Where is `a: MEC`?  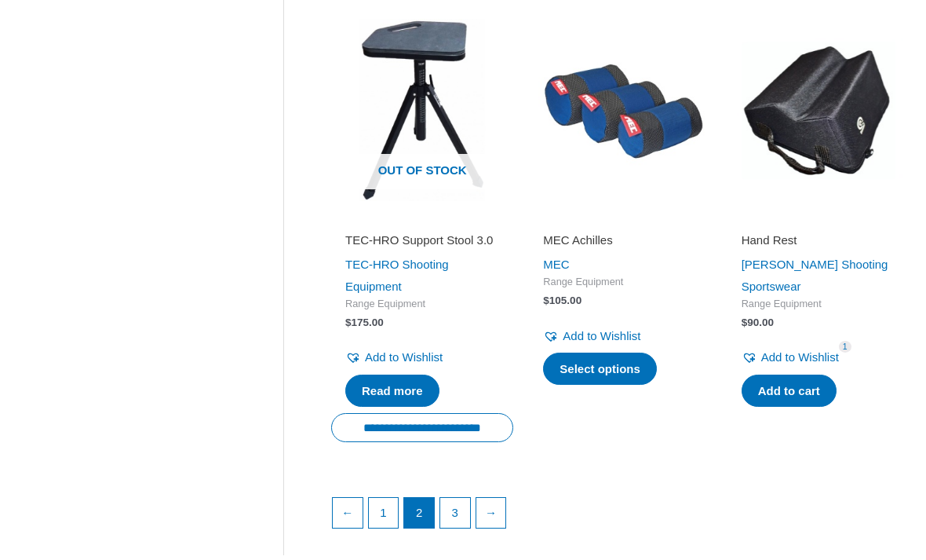 a: MEC is located at coordinates (556, 264).